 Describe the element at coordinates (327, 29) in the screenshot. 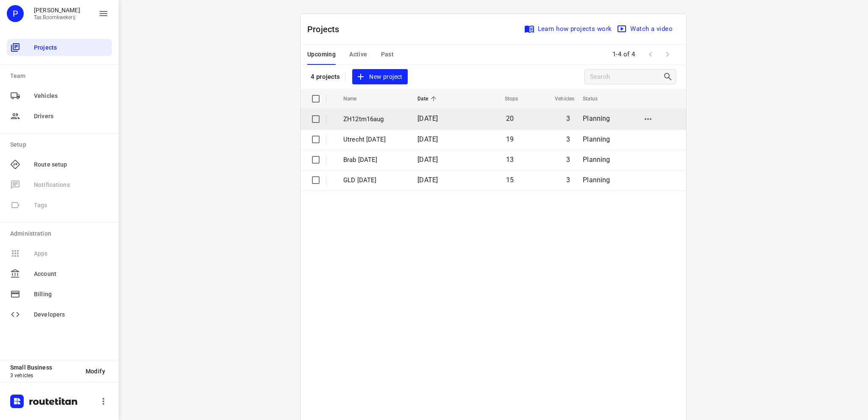

I see `p: Projects` at that location.